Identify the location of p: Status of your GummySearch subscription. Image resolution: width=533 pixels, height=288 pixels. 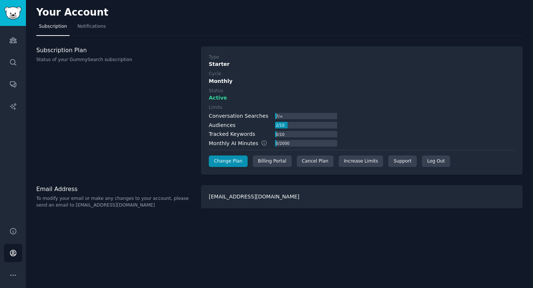
(115, 60).